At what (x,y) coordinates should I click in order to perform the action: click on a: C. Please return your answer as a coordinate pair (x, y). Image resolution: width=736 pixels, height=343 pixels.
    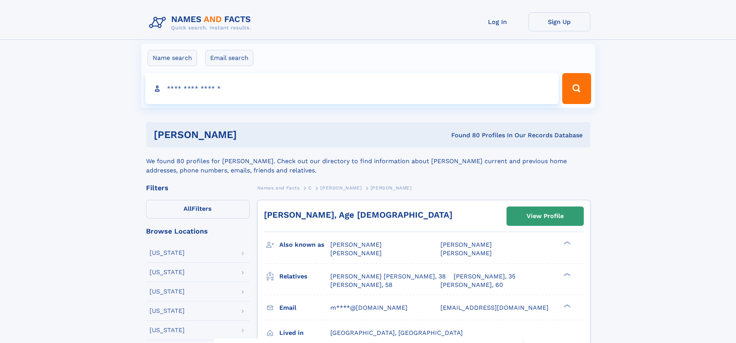
    Looking at the image, I should click on (310, 187).